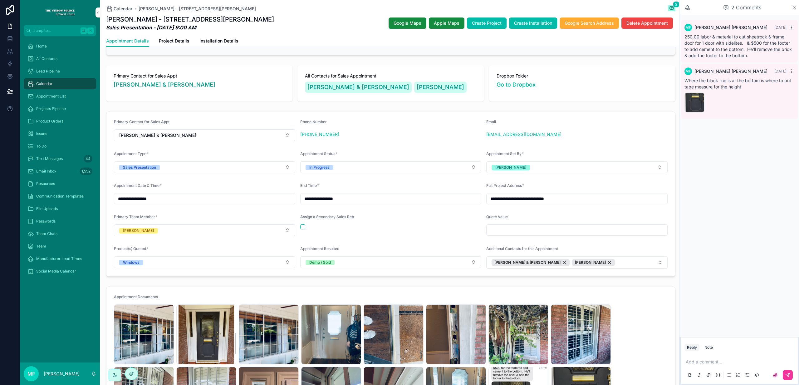 This screenshot has width=799, height=385. I want to click on span: Google Search Address, so click(589, 23).